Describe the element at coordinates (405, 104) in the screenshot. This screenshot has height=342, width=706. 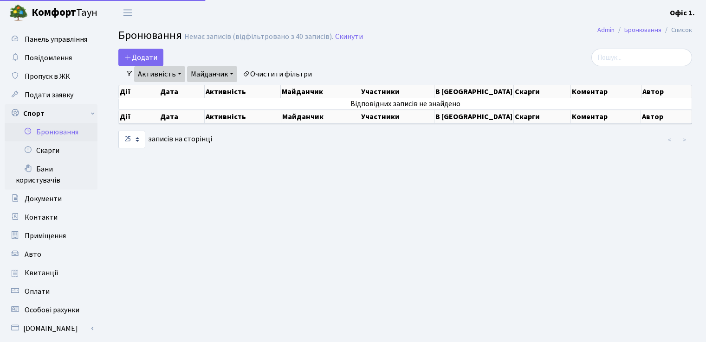
I see `td: Відповідних записів не знайдено` at that location.